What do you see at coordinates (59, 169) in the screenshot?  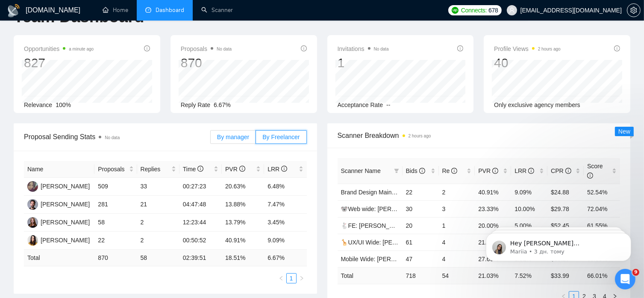 I see `th: Name` at bounding box center [59, 169].